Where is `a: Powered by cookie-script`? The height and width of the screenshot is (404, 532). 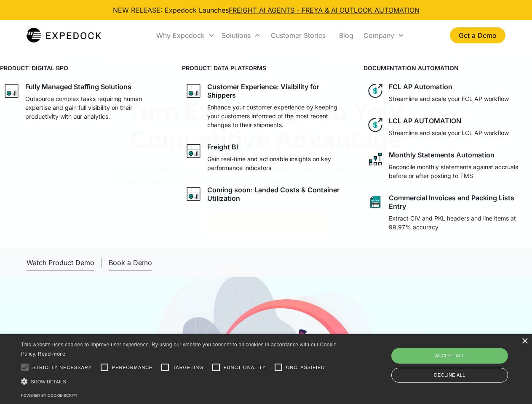 a: Powered by cookie-script is located at coordinates (50, 395).